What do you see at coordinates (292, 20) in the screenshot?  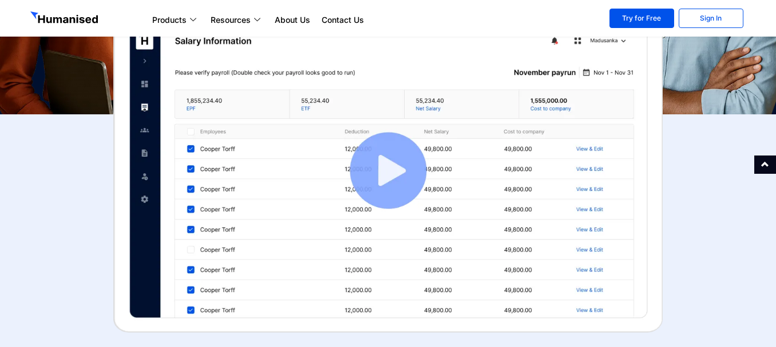 I see `a: About Us` at bounding box center [292, 20].